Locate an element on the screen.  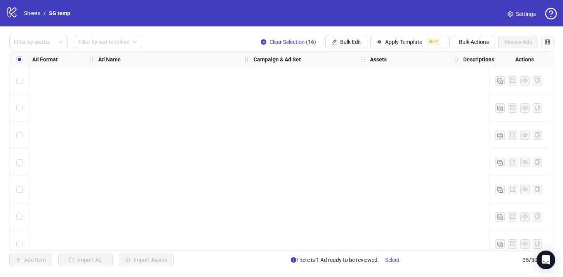
span: Bulk Edit is located at coordinates (351, 42).